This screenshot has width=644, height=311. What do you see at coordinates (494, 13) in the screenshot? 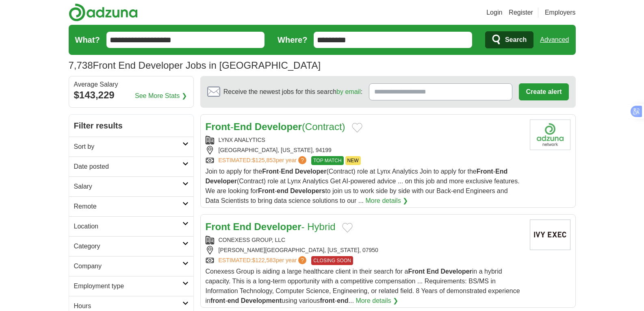
I see `a: Login` at bounding box center [494, 13].